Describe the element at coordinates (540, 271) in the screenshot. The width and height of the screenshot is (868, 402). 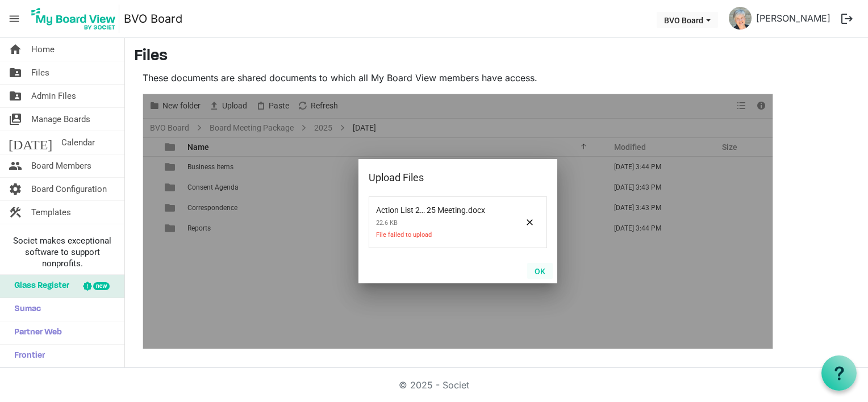
I see `button: OK` at that location.